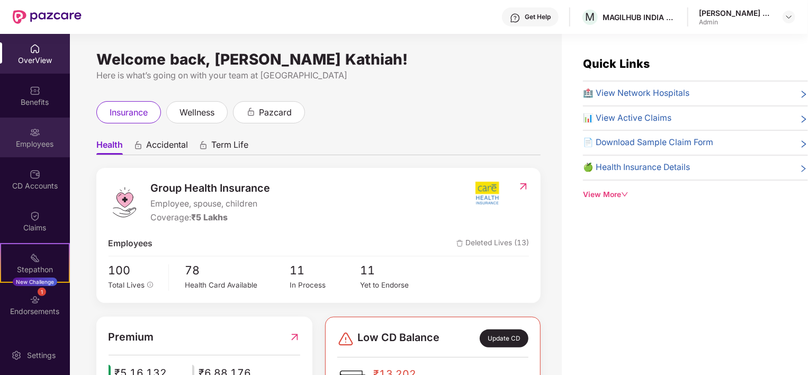  What do you see at coordinates (789, 17) in the screenshot?
I see `img: svg+xml;base64,PHN2ZyBpZD0iRHJvcGRvd24tMzJ4MzIiIHhtbG5zPSJodHRwOi8vd3d3LnczLm9yZy8yMDAwL3N2ZyIgd2...` at bounding box center [789, 17].